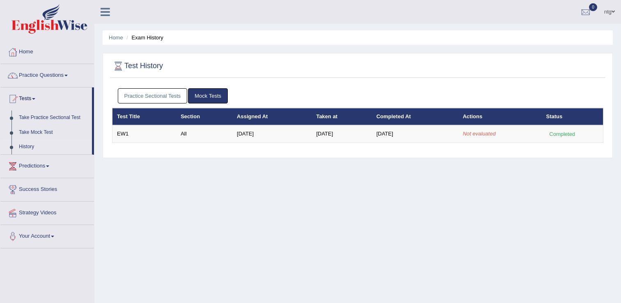 The width and height of the screenshot is (621, 303). I want to click on a: Strategy Videos, so click(47, 212).